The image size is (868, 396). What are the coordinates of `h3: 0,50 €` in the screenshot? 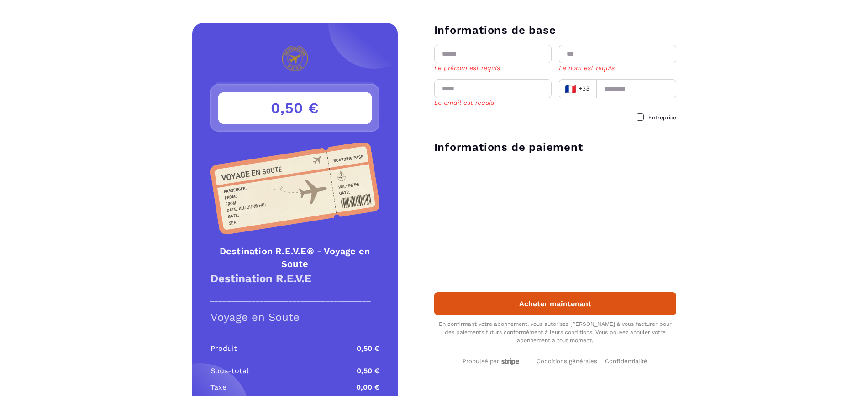 It's located at (295, 108).